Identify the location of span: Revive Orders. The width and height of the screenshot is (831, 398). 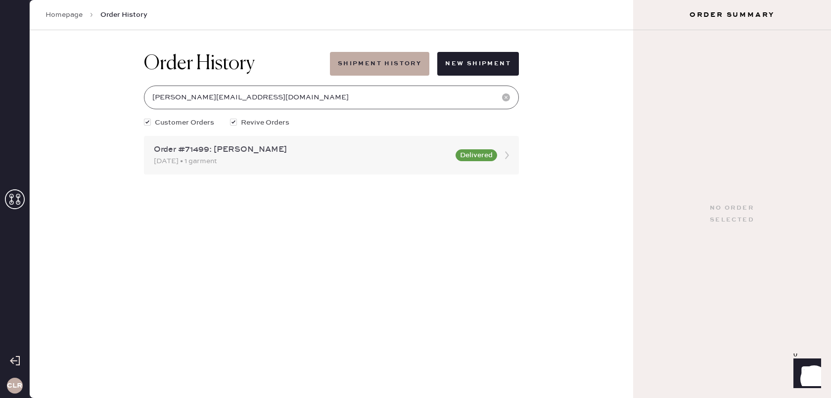
(265, 123).